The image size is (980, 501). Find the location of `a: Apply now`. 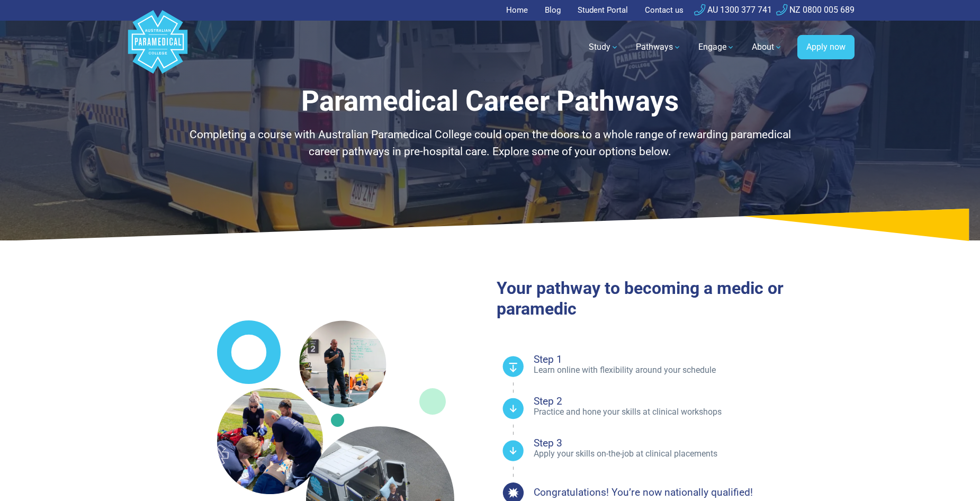

a: Apply now is located at coordinates (826, 47).